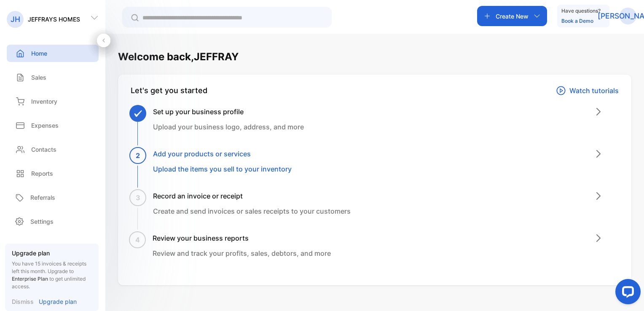 The width and height of the screenshot is (644, 311). I want to click on span: 4, so click(137, 240).